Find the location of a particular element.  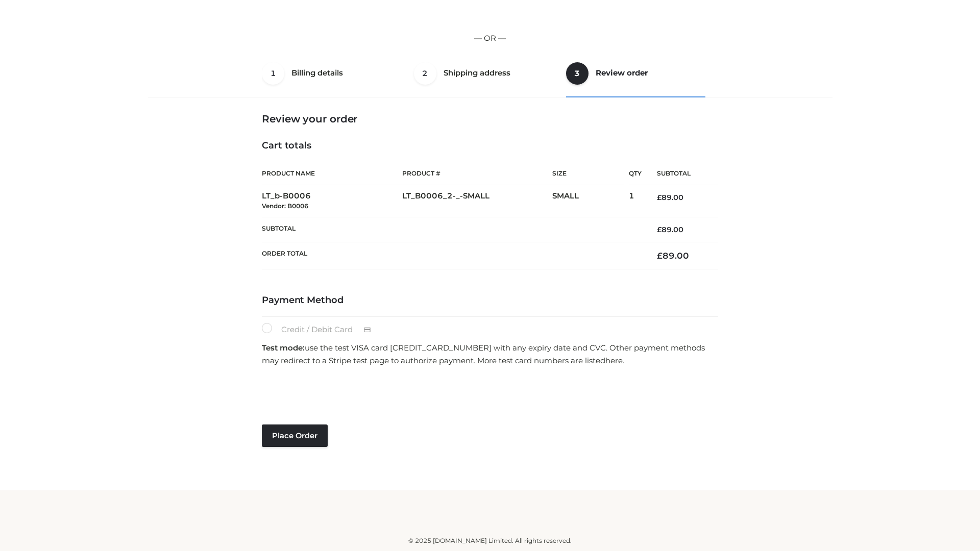

h4: Cart totals is located at coordinates (490, 145).